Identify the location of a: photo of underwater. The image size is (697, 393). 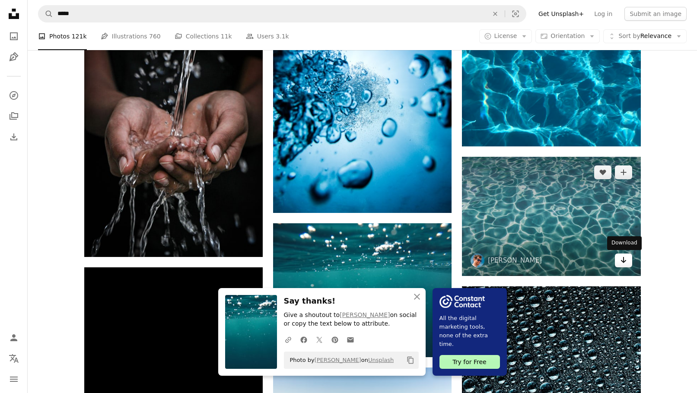
(362, 291).